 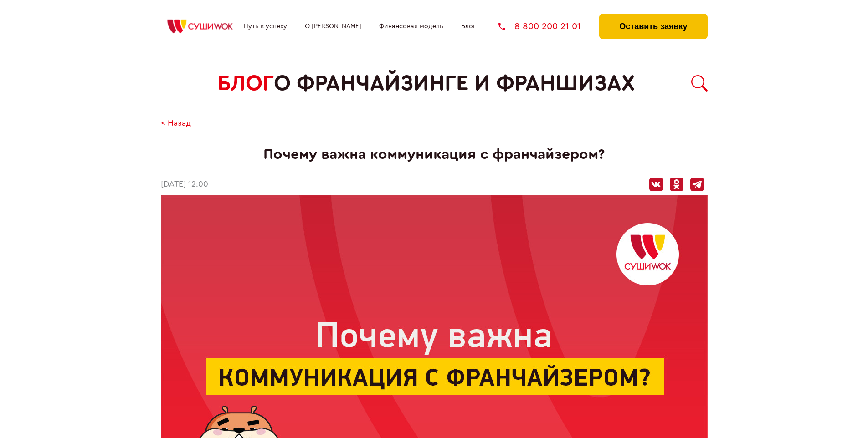 What do you see at coordinates (454, 83) in the screenshot?
I see `span: о франчайзинге и франшизах` at bounding box center [454, 83].